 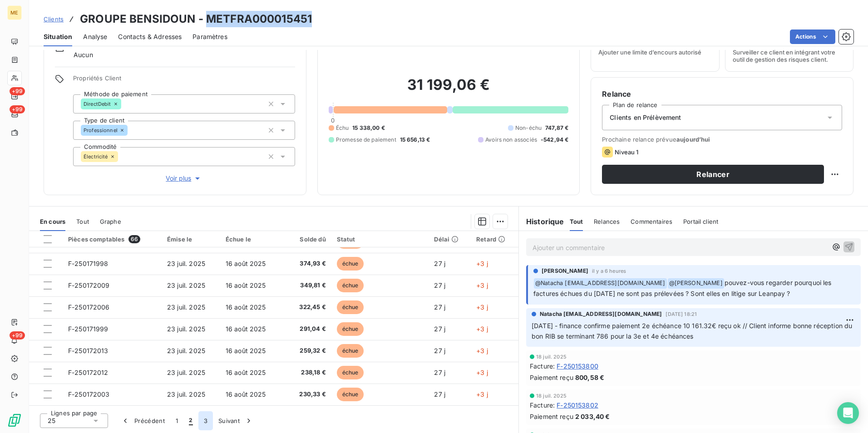 I want to click on div: Retard, so click(x=494, y=239).